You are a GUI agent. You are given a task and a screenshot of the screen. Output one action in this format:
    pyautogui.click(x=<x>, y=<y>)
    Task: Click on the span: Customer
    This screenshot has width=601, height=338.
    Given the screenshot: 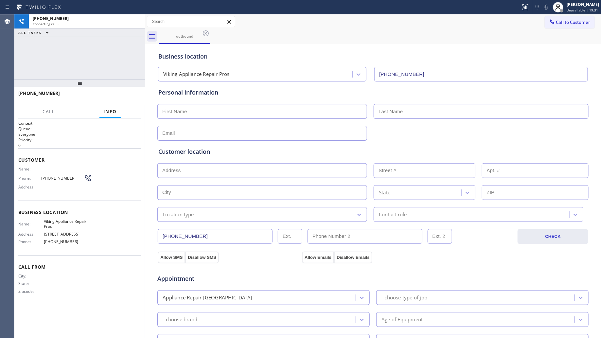 What is the action you would take?
    pyautogui.click(x=79, y=160)
    